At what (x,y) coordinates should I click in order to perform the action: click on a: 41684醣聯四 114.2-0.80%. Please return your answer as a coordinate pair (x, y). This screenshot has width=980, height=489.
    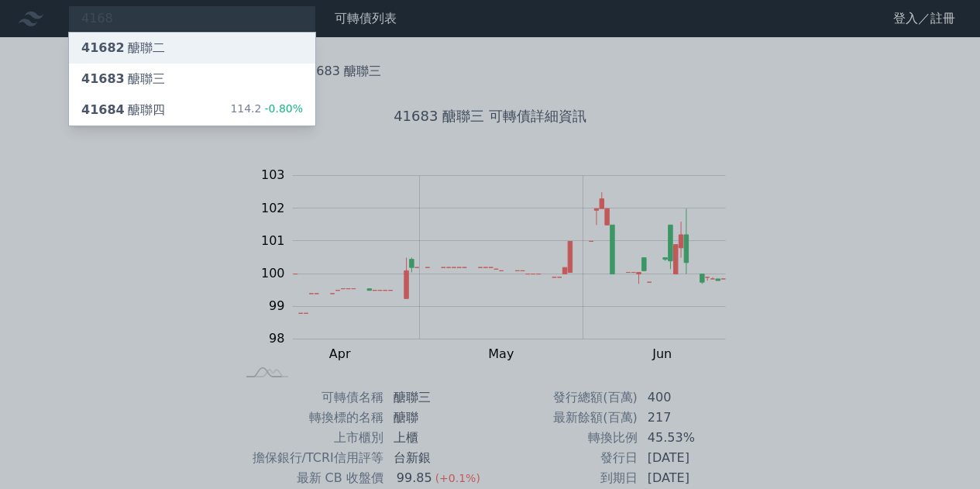
    Looking at the image, I should click on (192, 110).